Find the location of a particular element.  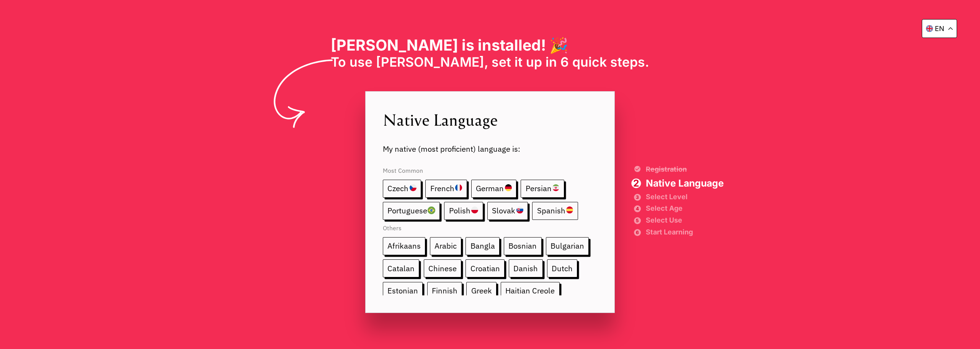

span: Start Learning is located at coordinates (685, 232).